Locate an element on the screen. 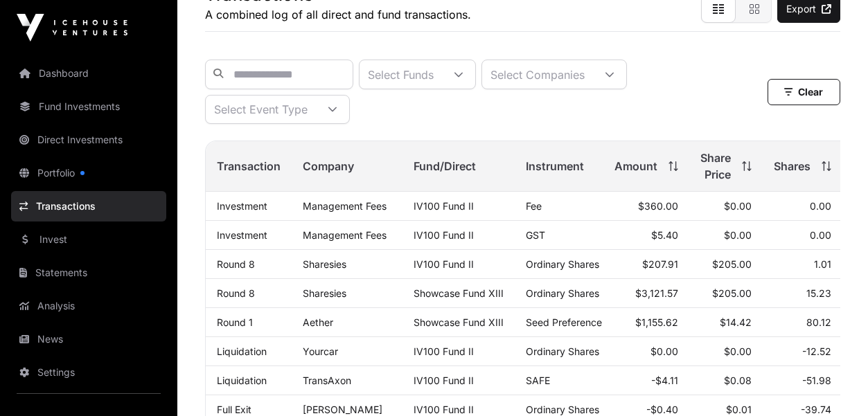  div: Select Event Type is located at coordinates (260, 109).